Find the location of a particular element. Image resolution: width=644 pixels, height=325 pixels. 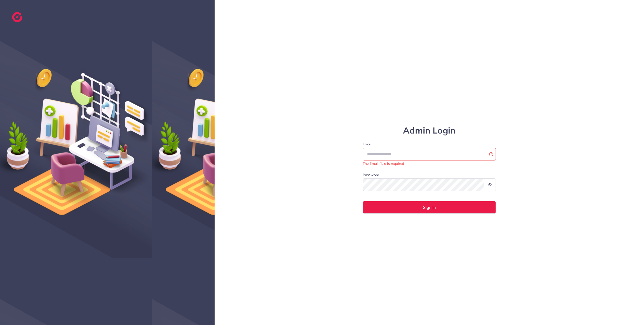

label: Password is located at coordinates (371, 175).